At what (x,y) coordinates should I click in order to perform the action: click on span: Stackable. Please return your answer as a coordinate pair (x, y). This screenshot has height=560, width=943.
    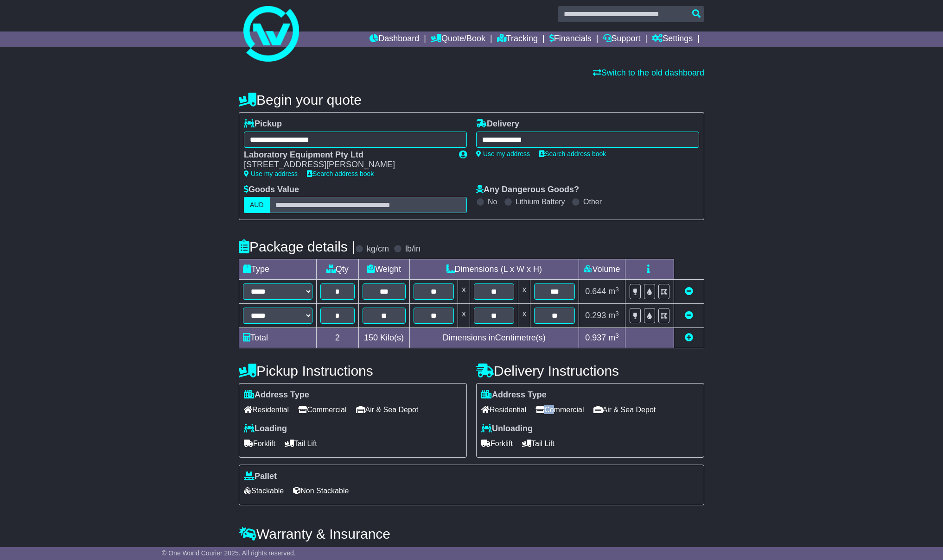
    Looking at the image, I should click on (264, 491).